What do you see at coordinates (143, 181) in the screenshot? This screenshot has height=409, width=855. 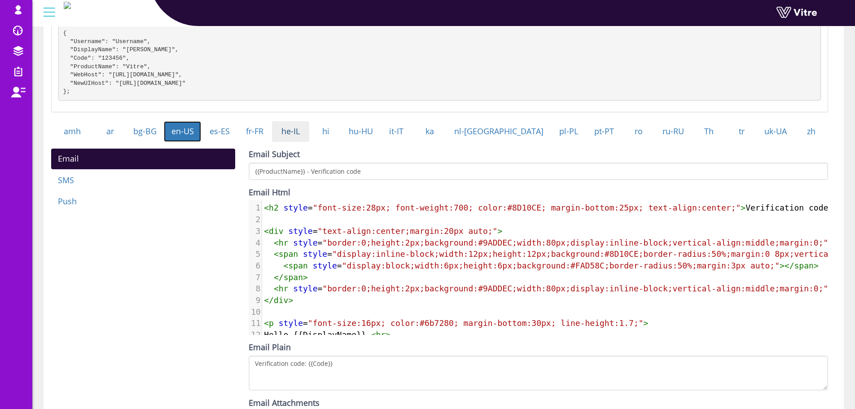 I see `a: SMS` at bounding box center [143, 181].